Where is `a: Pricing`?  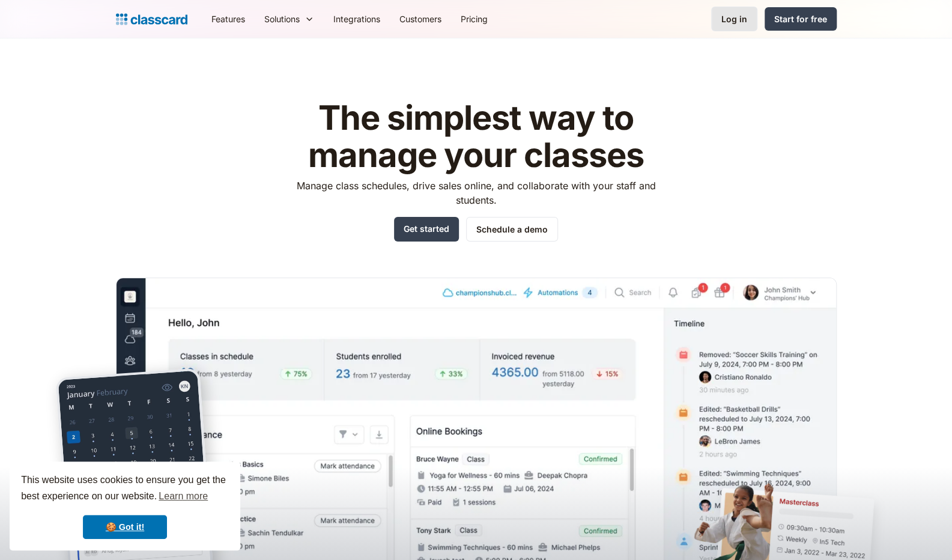
a: Pricing is located at coordinates (474, 19).